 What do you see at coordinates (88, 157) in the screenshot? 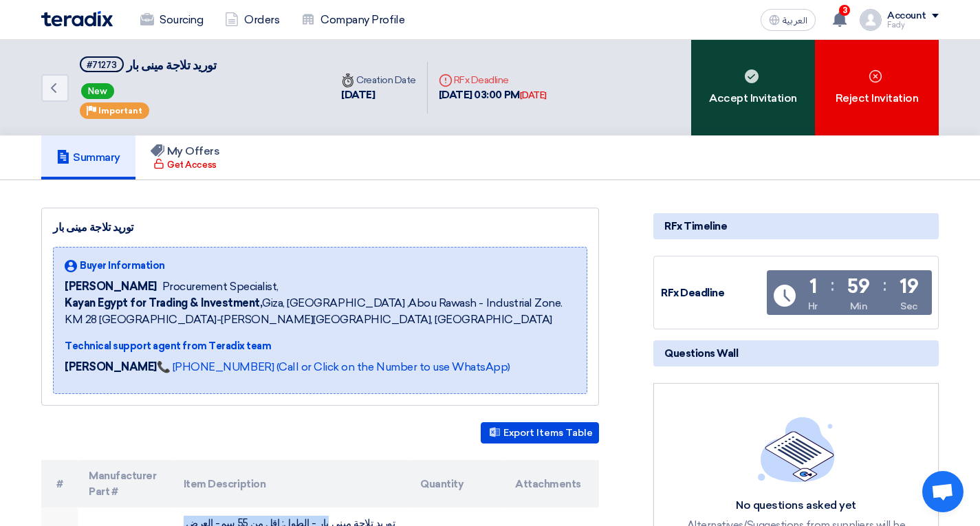
I see `a: Summary` at bounding box center [88, 157].